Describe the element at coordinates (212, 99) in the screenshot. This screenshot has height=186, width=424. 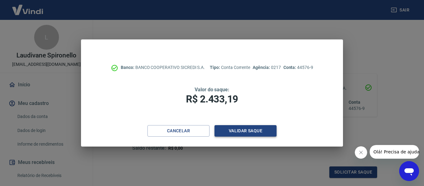
I see `span: R$ 2.433,19` at that location.